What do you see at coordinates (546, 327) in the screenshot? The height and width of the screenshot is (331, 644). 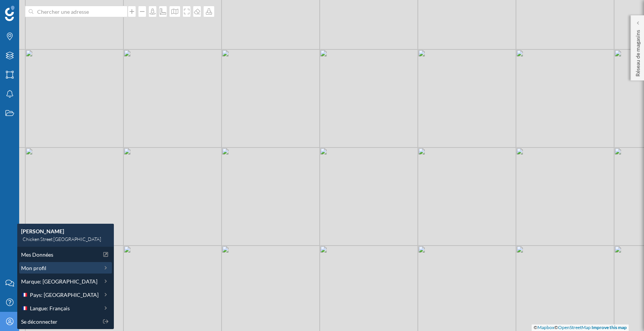 I see `a: Mapbox` at bounding box center [546, 327].